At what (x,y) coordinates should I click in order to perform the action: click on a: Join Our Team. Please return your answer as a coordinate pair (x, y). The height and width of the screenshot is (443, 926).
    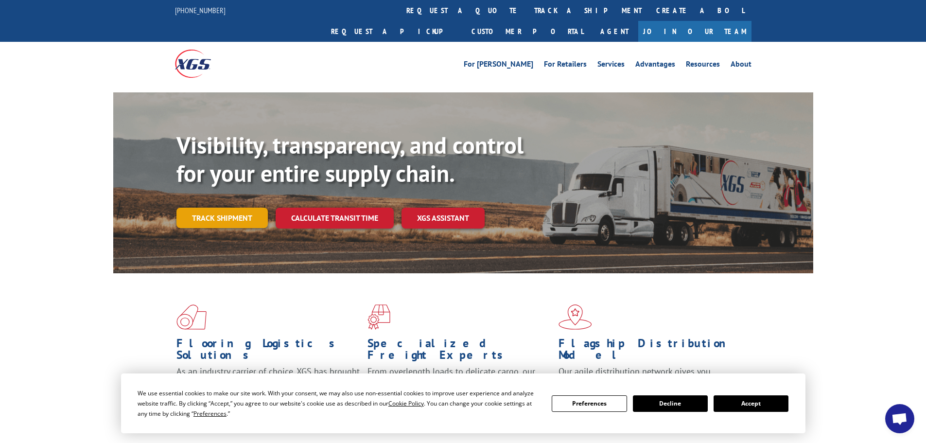
    Looking at the image, I should click on (694, 31).